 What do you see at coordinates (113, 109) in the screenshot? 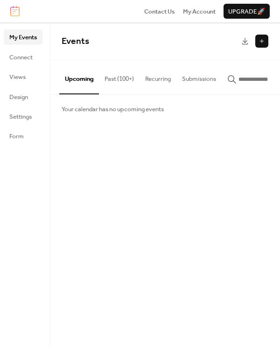
I see `span: Your calendar has no upcoming events` at bounding box center [113, 109].